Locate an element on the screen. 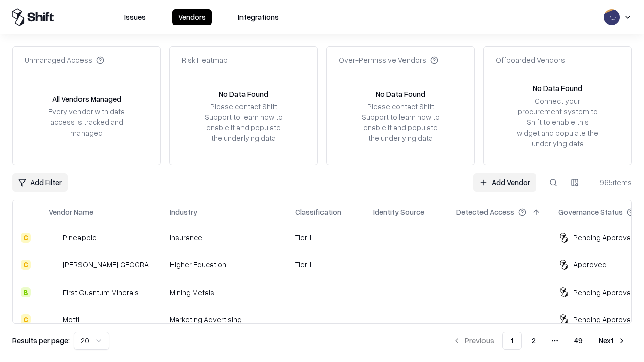 The image size is (644, 362). p: Results per page: is located at coordinates (41, 340).